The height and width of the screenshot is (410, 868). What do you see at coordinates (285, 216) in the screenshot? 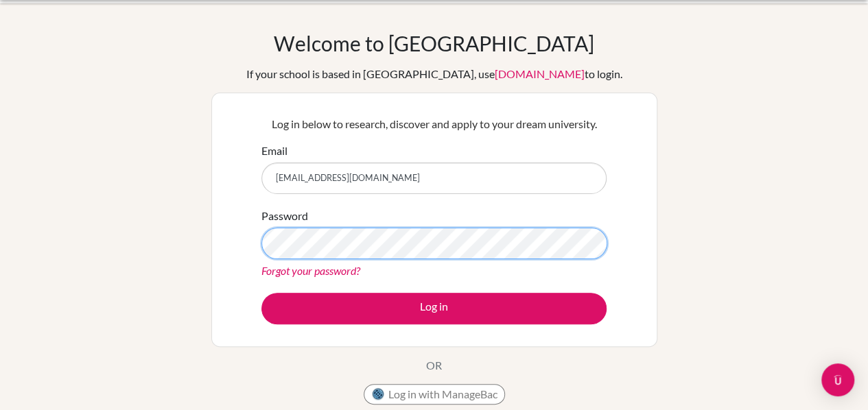
I see `label: Password` at bounding box center [285, 216].